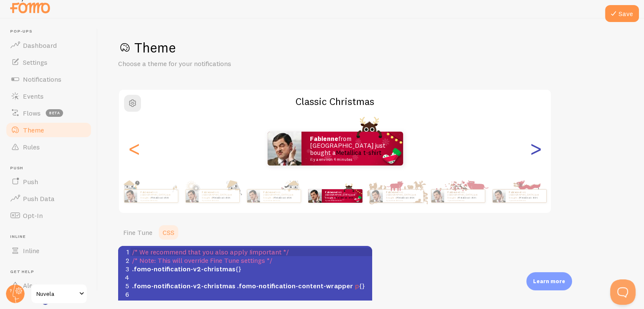  I want to click on span: Pop-ups, so click(51, 31).